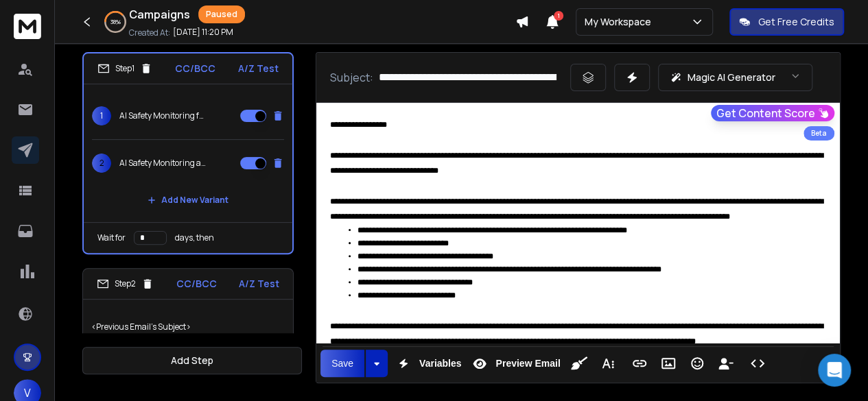 The image size is (868, 401). Describe the element at coordinates (164, 163) in the screenshot. I see `p: AI Safety Monitoring and Pharma operations compliance` at that location.